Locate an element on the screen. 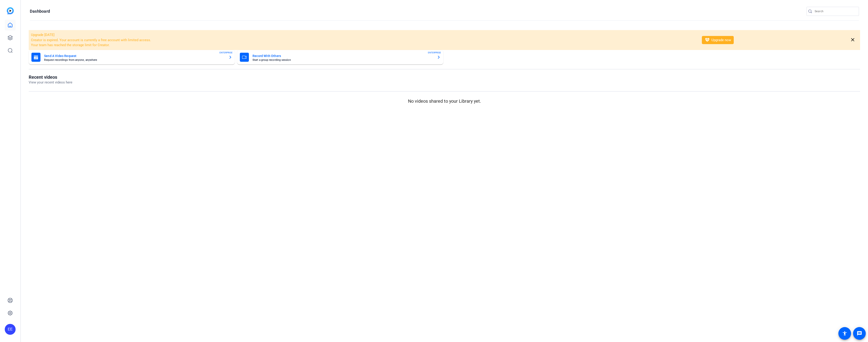 The height and width of the screenshot is (342, 868). h1: Dashboard is located at coordinates (40, 11).